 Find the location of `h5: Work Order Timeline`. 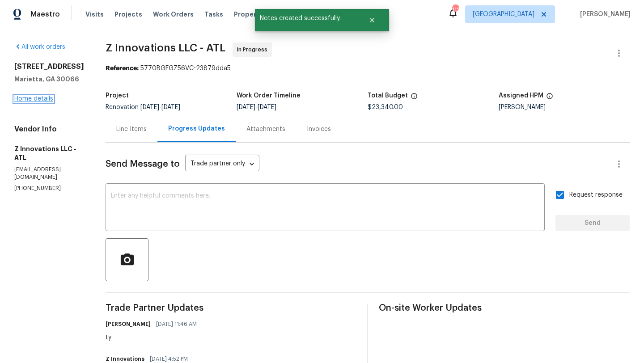

h5: Work Order Timeline is located at coordinates (269, 96).